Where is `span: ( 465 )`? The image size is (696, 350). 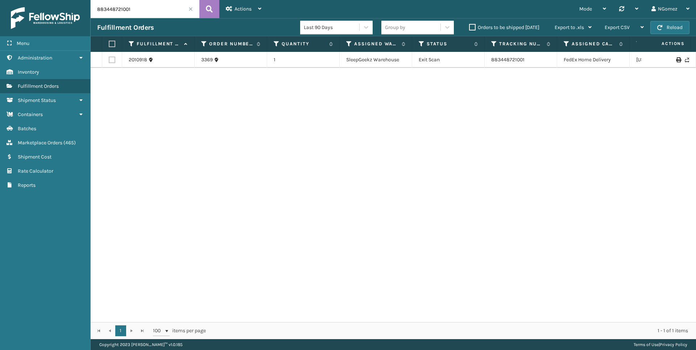
span: ( 465 ) is located at coordinates (70, 143).